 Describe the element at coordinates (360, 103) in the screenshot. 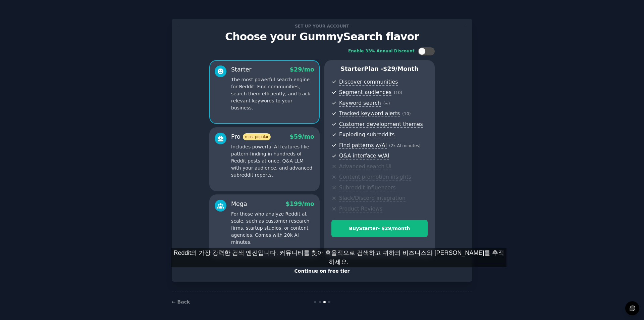

I see `span: Keyword search` at that location.